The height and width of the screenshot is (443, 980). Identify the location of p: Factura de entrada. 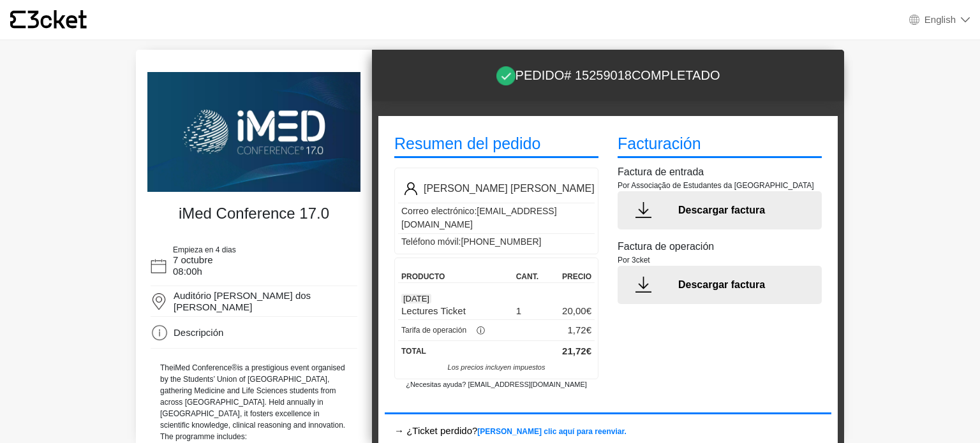
(720, 172).